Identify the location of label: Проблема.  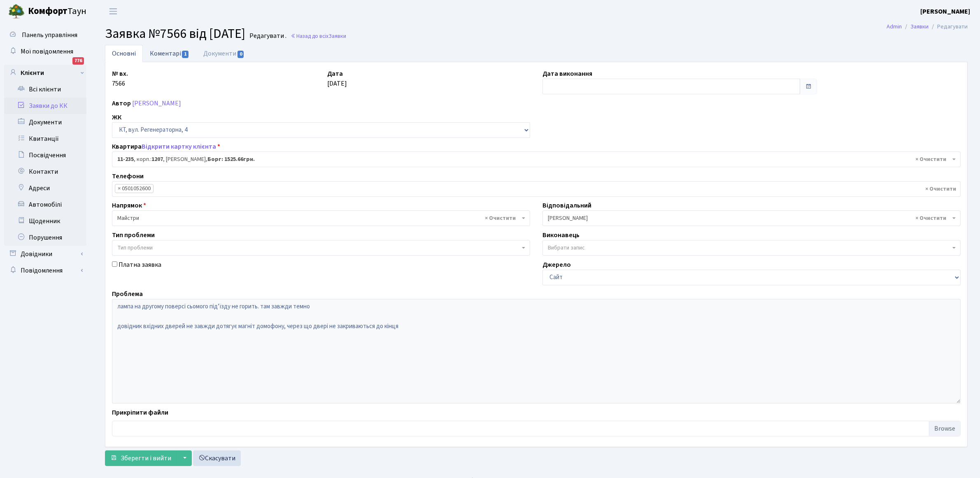
(127, 294).